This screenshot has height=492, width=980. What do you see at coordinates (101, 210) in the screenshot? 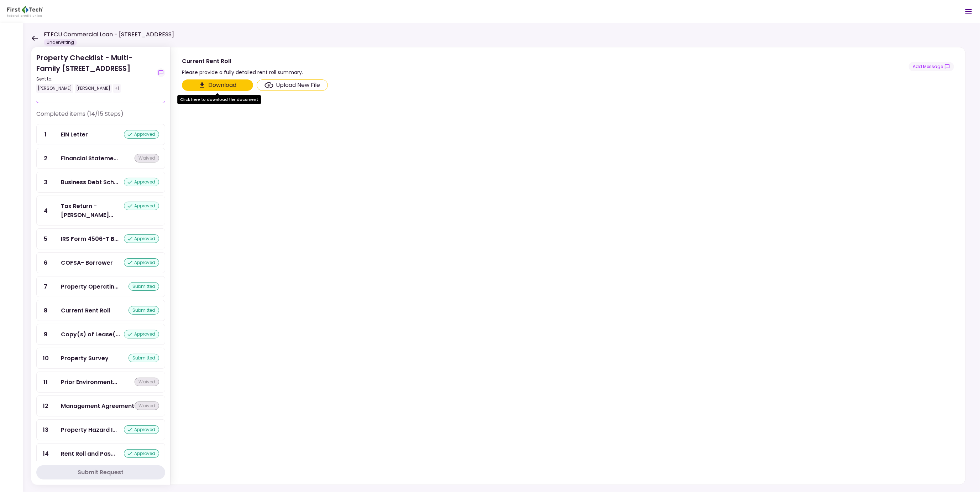
I see `a: 4Tax Return - Borrowerapproved` at bounding box center [101, 210].